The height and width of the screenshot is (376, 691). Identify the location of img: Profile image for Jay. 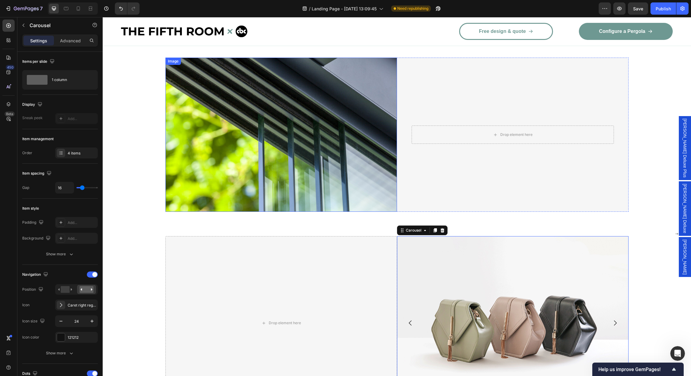
(13, 27).